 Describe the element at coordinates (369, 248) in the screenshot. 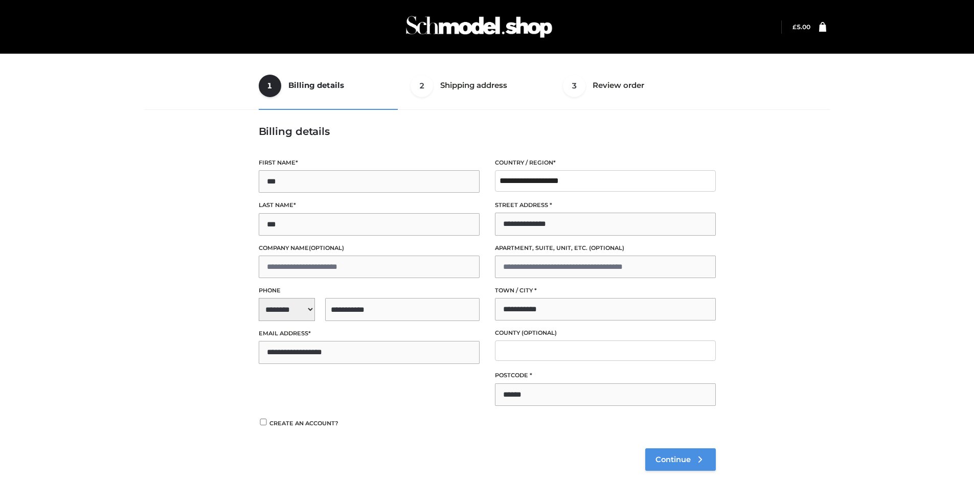

I see `label: Company name` at that location.